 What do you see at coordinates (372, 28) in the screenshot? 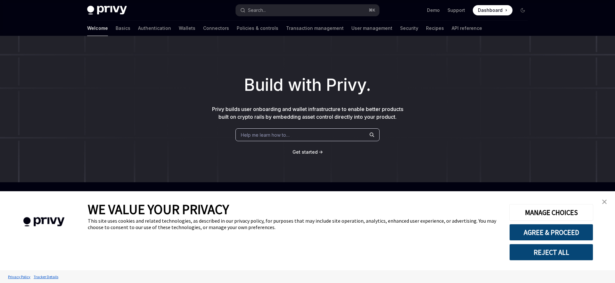
I see `a: User management` at bounding box center [372, 28].